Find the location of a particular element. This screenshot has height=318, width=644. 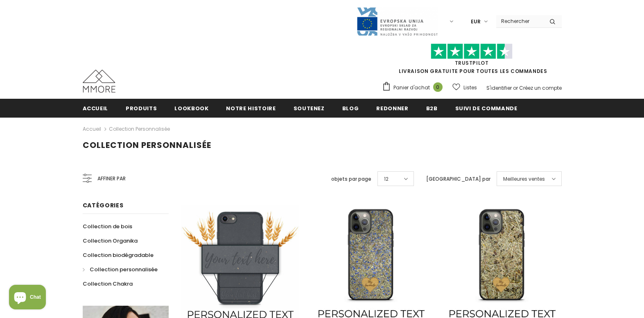

span: or is located at coordinates (515, 87).